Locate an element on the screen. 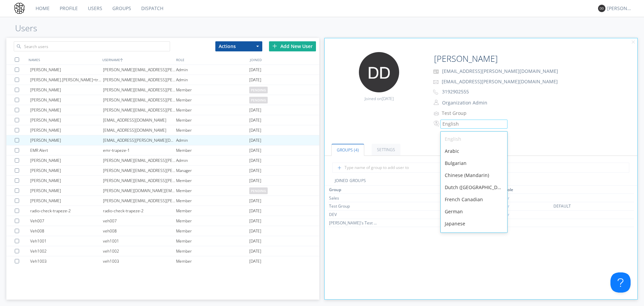  div: radio-check-trapeze-2 is located at coordinates (66, 211).